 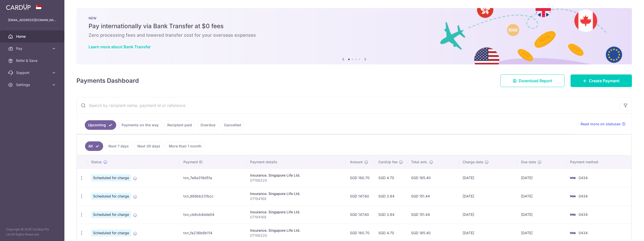 I want to click on td: txn_7e8a319d51a, so click(x=213, y=177).